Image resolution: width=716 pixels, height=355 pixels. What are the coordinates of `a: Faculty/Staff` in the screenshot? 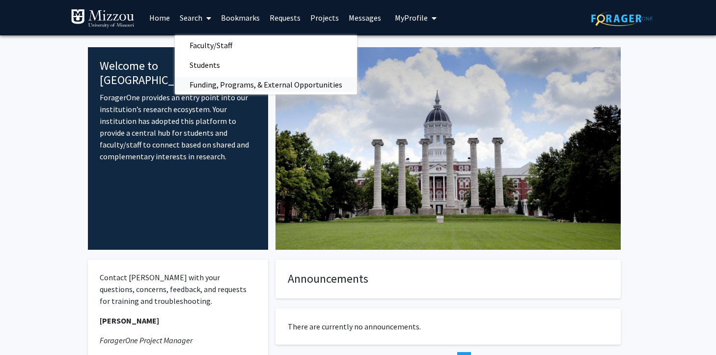 It's located at (266, 45).